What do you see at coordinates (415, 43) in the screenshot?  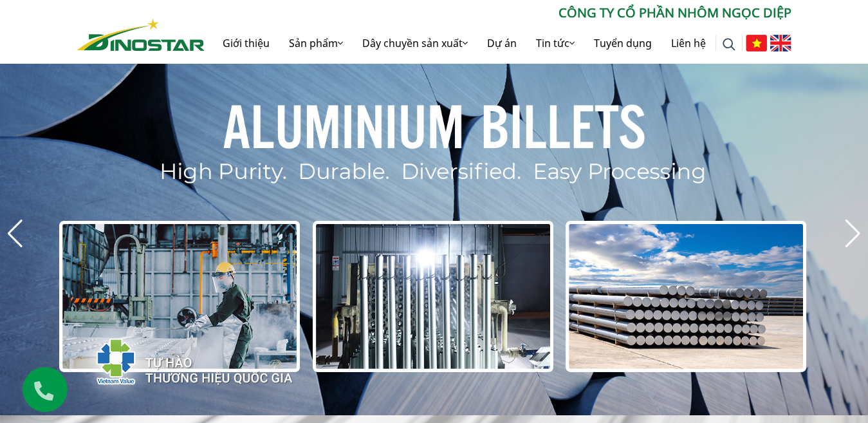 I see `a: Dây chuyền sản xuất` at bounding box center [415, 43].